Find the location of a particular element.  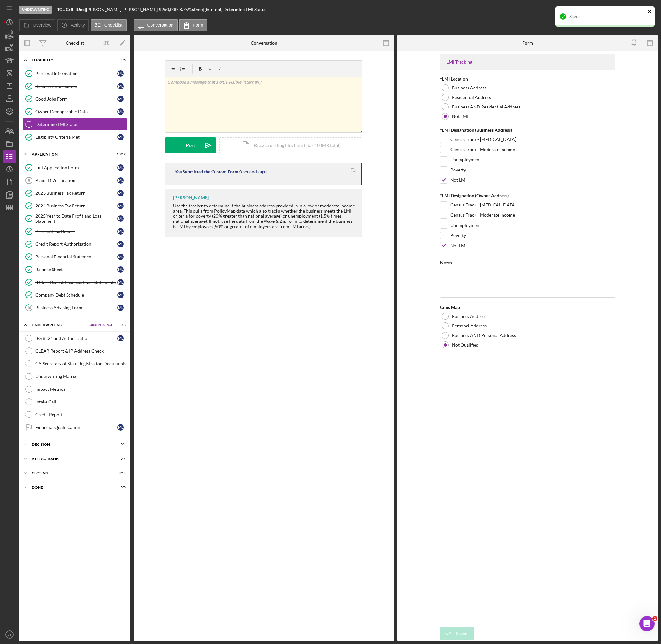

div: Cims Map is located at coordinates (528, 308).